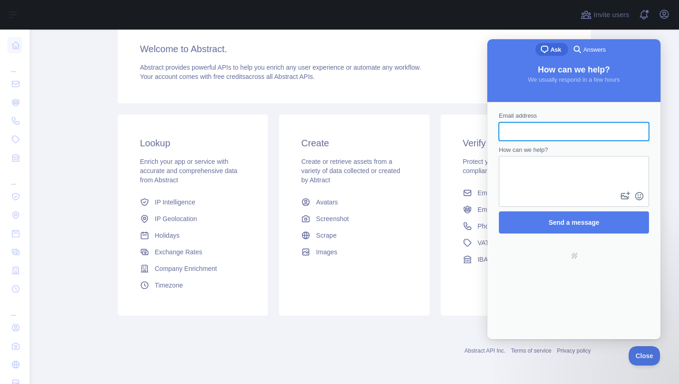 The width and height of the screenshot is (679, 384). Describe the element at coordinates (193, 143) in the screenshot. I see `h3: Lookup` at that location.